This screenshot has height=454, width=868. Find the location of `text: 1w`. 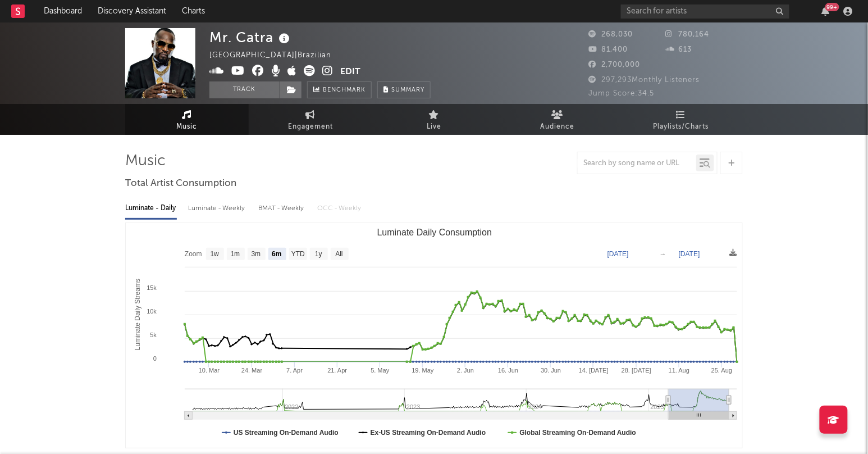

text: 1w is located at coordinates (215, 255).